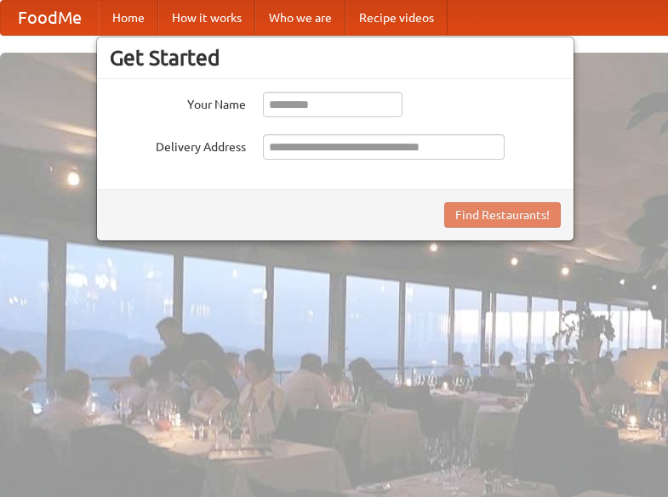 The height and width of the screenshot is (497, 668). What do you see at coordinates (49, 18) in the screenshot?
I see `a: FoodMe` at bounding box center [49, 18].